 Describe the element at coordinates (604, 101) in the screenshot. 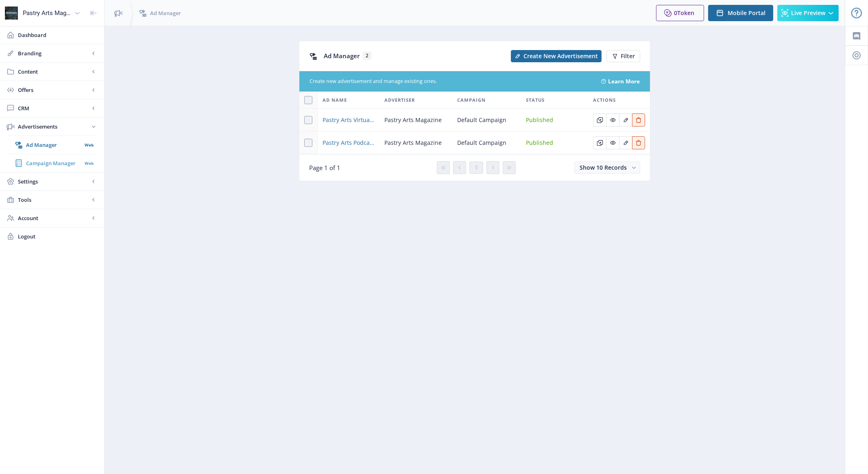

I see `span: Actions` at that location.